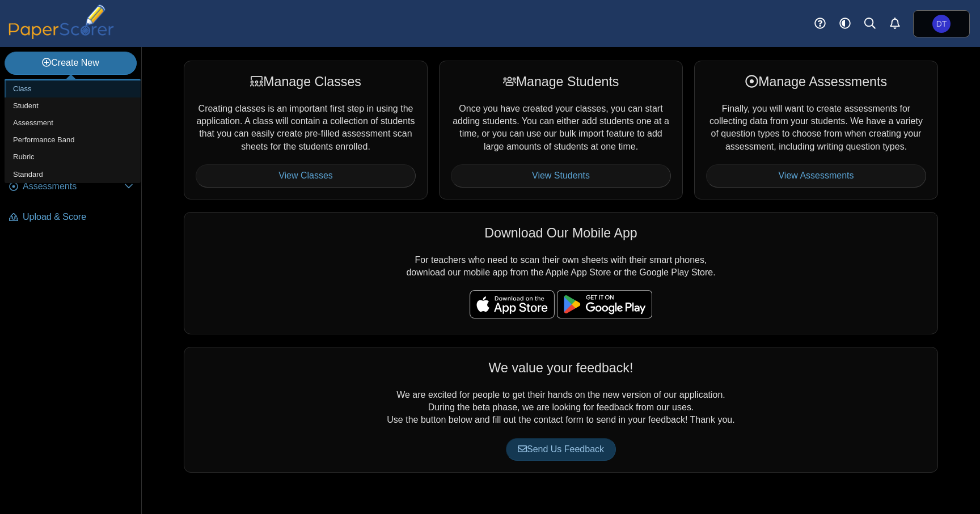 This screenshot has width=980, height=514. I want to click on a: View Assessments, so click(816, 176).